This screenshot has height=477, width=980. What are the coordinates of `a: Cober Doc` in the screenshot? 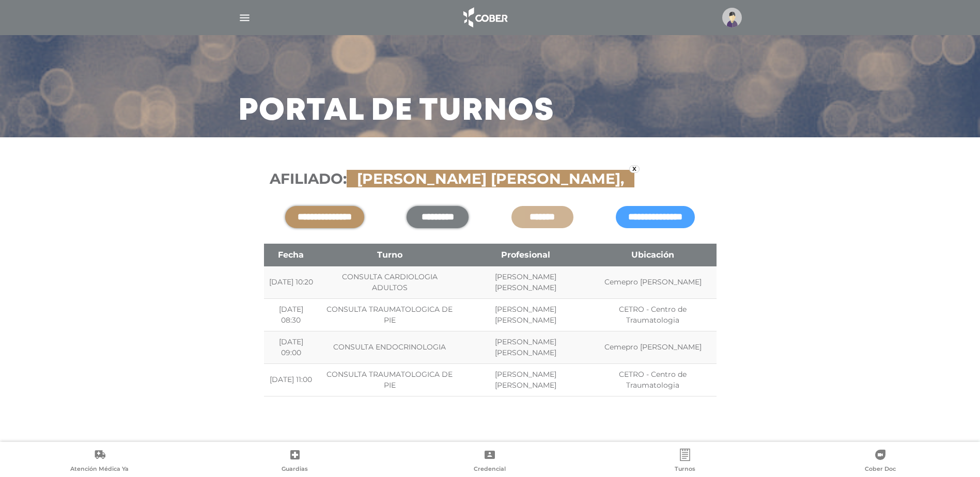 It's located at (880, 461).